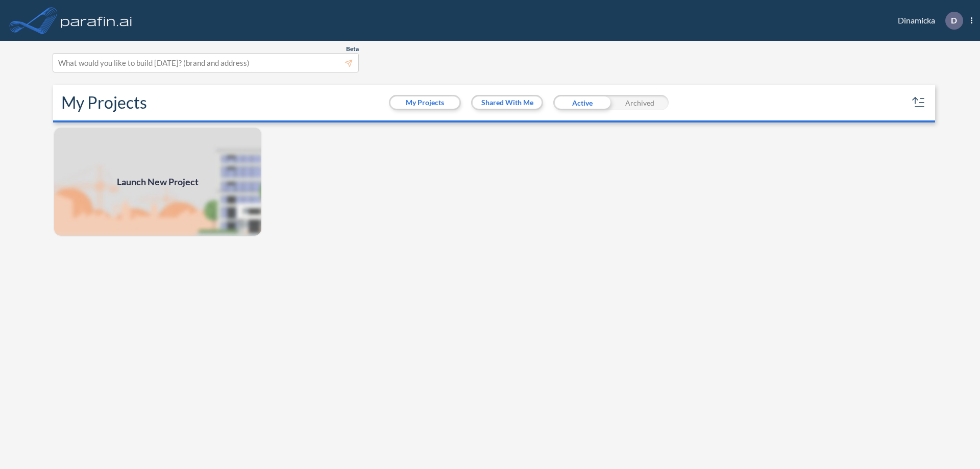 The height and width of the screenshot is (469, 980). Describe the element at coordinates (640, 103) in the screenshot. I see `div: Archived` at that location.